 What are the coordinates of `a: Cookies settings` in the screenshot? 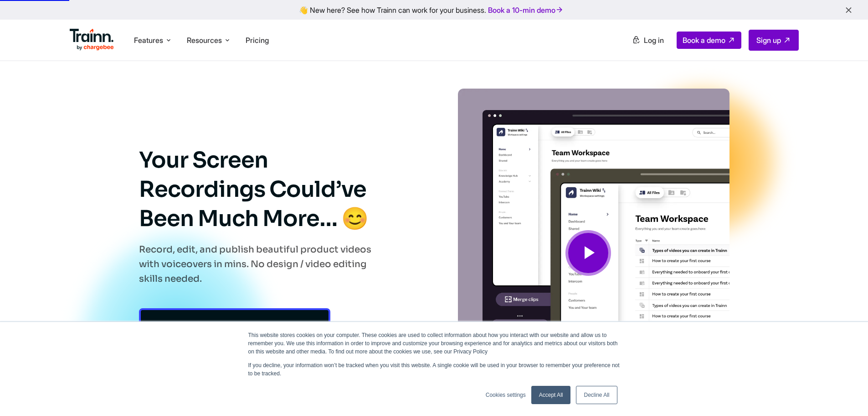 It's located at (506, 395).